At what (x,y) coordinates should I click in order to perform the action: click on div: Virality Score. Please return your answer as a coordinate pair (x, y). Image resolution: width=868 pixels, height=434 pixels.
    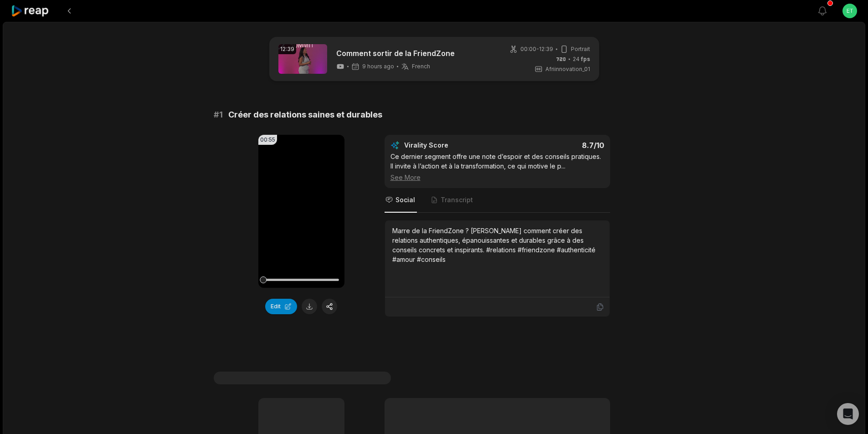
    Looking at the image, I should click on (453, 145).